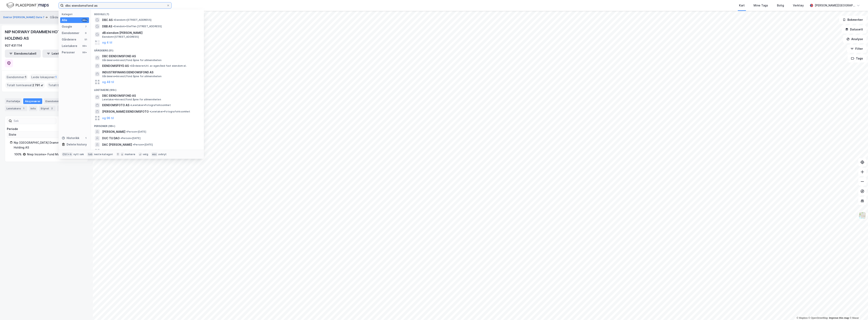 This screenshot has width=868, height=320. What do you see at coordinates (863, 216) in the screenshot?
I see `img: Z` at bounding box center [863, 216].